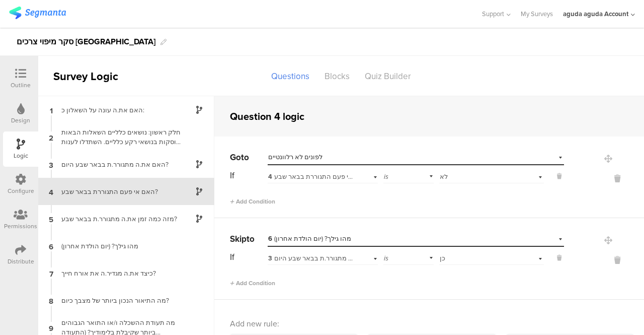 The image size is (644, 335). Describe the element at coordinates (325, 258) in the screenshot. I see `span: האם את.ה מתגורר.ת בבאר שבע היום?` at that location.